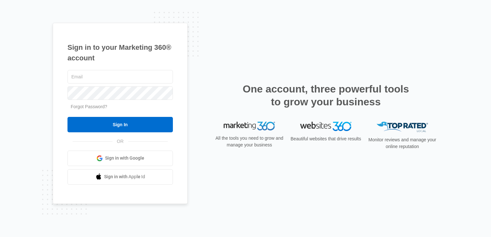 The image size is (491, 237). Describe the element at coordinates (120, 77) in the screenshot. I see `input: Email` at that location.